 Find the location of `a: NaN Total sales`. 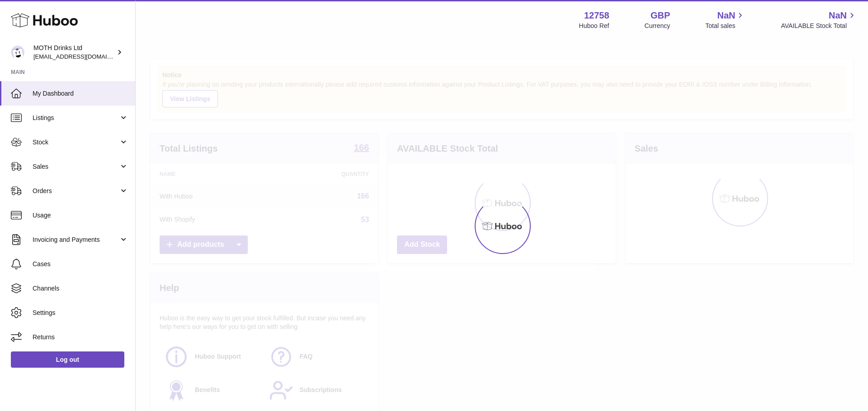

a: NaN Total sales is located at coordinates (724, 19).